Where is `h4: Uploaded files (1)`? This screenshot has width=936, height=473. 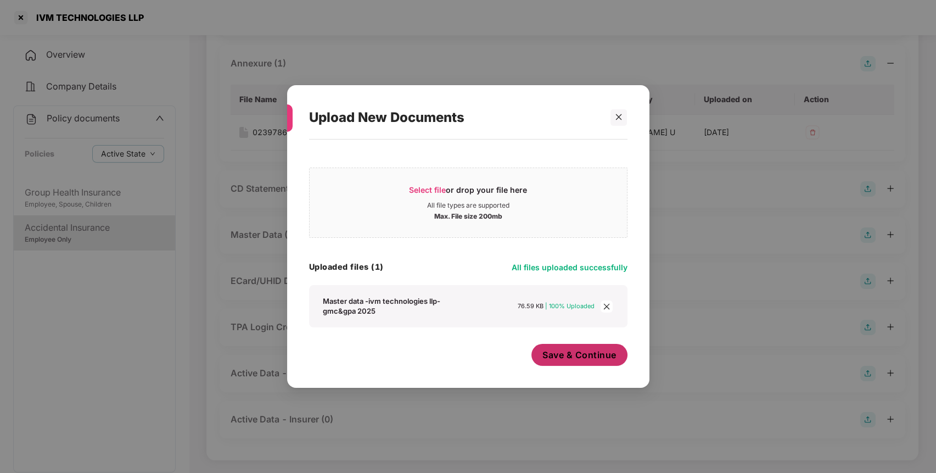
h4: Uploaded files (1) is located at coordinates (347, 267).